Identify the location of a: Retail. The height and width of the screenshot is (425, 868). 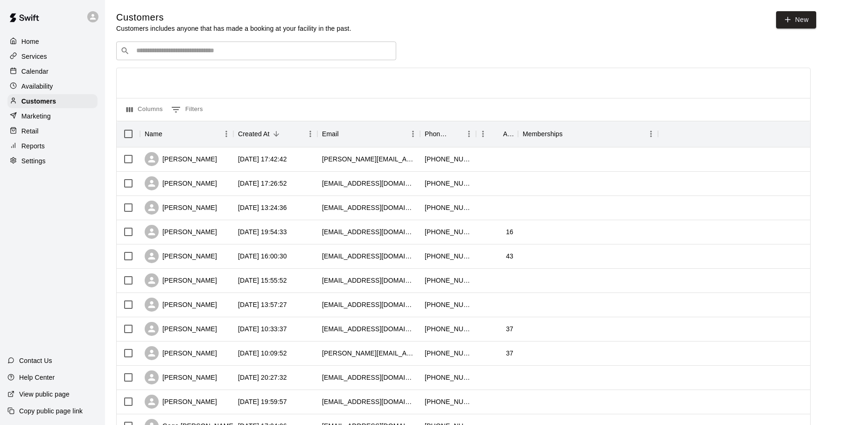
(52, 131).